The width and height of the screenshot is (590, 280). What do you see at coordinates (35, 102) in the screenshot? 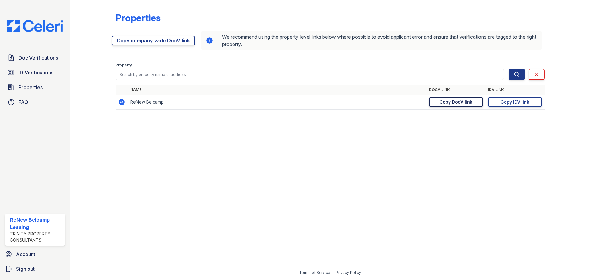
I see `a: FAQ` at bounding box center [35, 102].